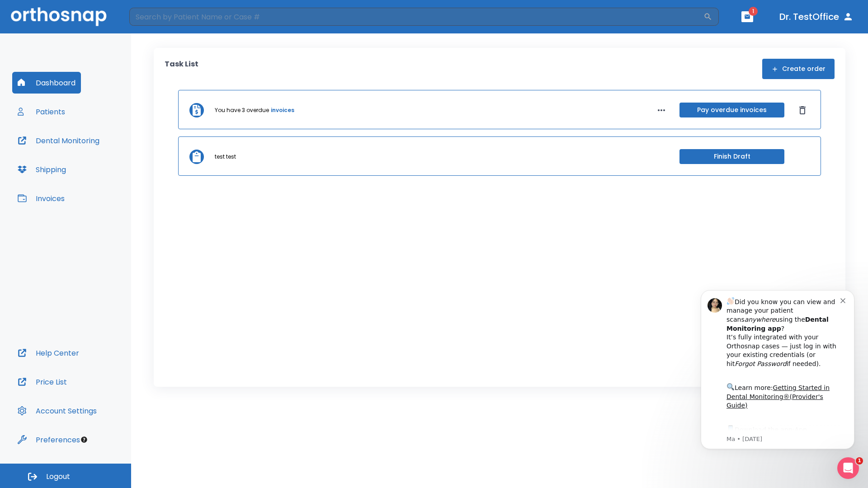  Describe the element at coordinates (42, 169) in the screenshot. I see `a: Shipping` at that location.